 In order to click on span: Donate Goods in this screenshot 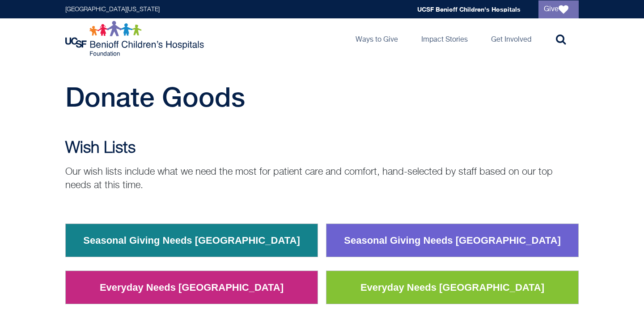, I will do `click(155, 97)`.